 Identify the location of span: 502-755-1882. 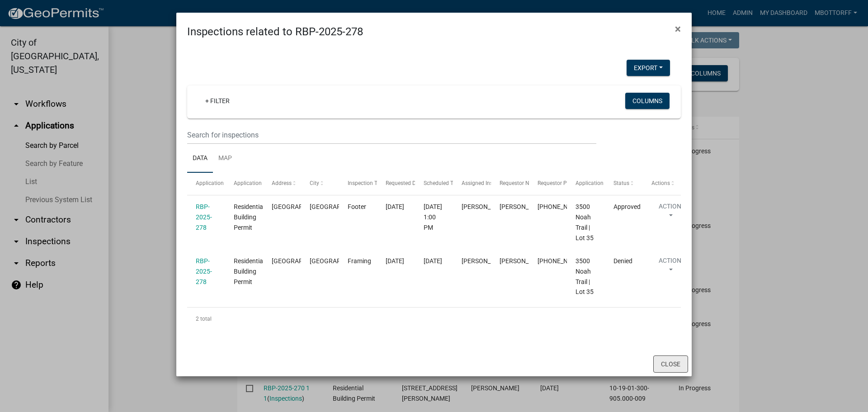
(564, 261).